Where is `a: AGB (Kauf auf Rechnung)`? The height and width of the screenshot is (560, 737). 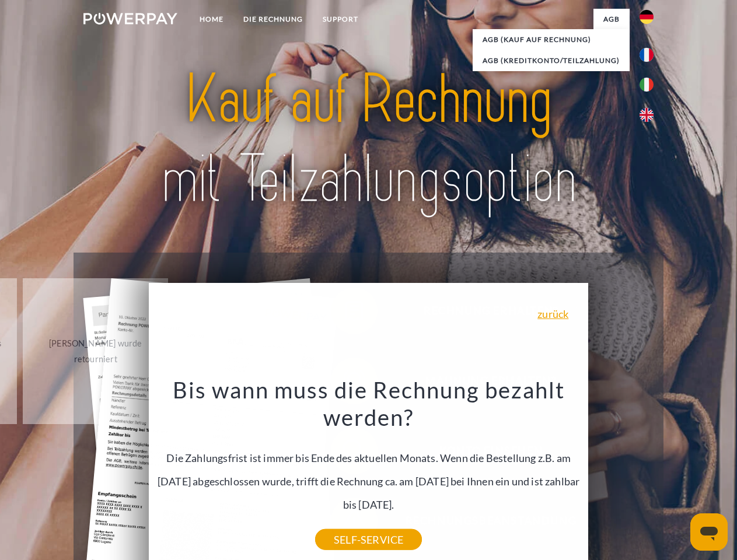
a: AGB (Kauf auf Rechnung) is located at coordinates (551, 40).